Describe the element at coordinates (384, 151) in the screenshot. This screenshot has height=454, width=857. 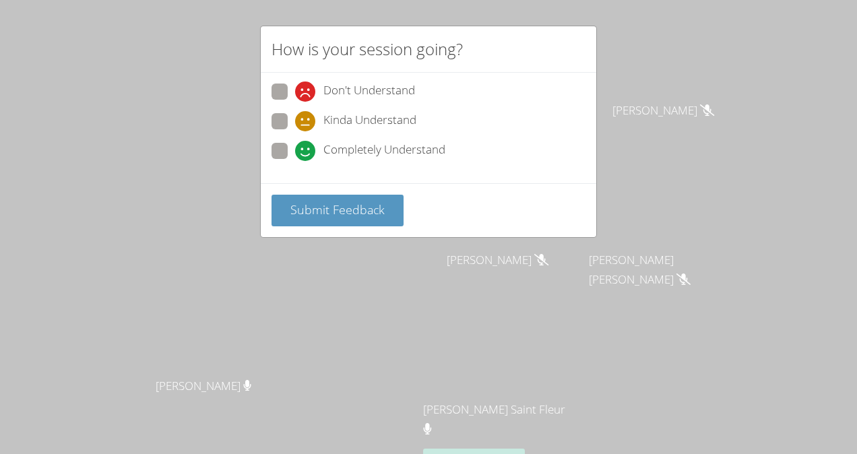
I see `span: Completely Understand` at that location.